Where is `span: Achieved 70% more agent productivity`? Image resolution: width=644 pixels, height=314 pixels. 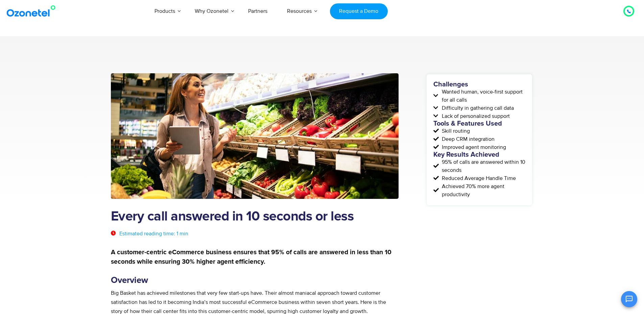
span: Achieved 70% more agent productivity is located at coordinates (483, 190).